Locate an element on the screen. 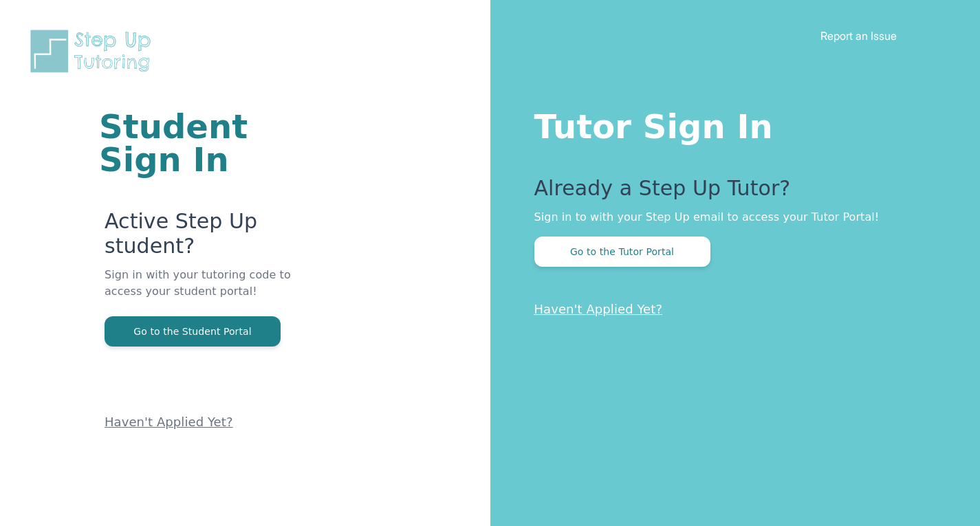 The height and width of the screenshot is (526, 980). a: Report an Issue is located at coordinates (858, 36).